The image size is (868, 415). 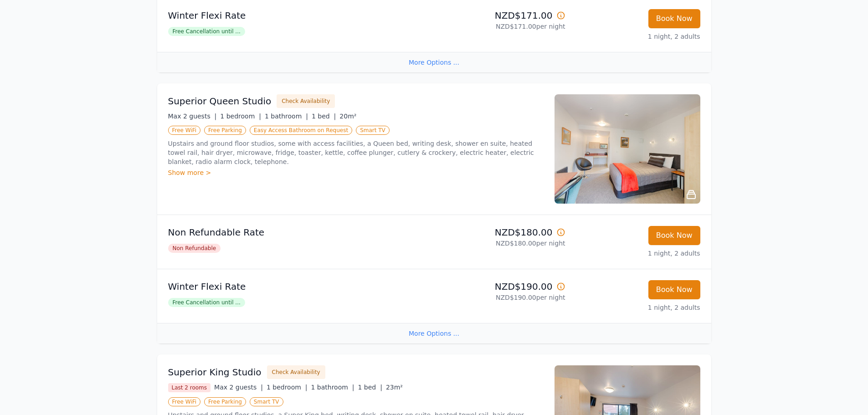 What do you see at coordinates (348, 116) in the screenshot?
I see `span: 20m²` at bounding box center [348, 116].